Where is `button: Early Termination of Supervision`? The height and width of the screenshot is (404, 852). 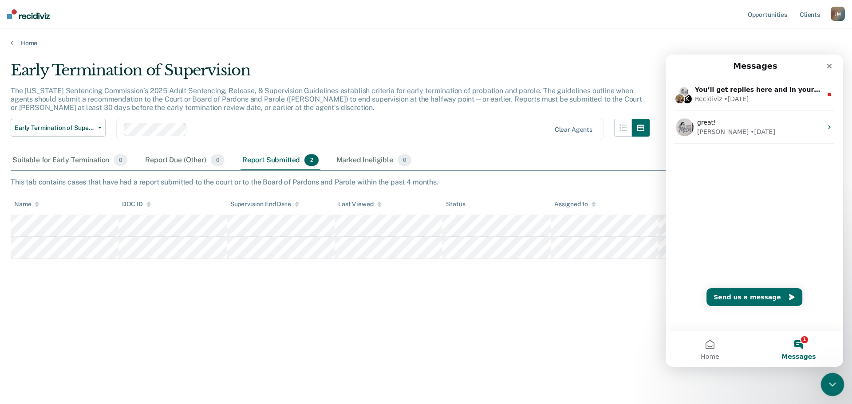 button: Early Termination of Supervision is located at coordinates (58, 128).